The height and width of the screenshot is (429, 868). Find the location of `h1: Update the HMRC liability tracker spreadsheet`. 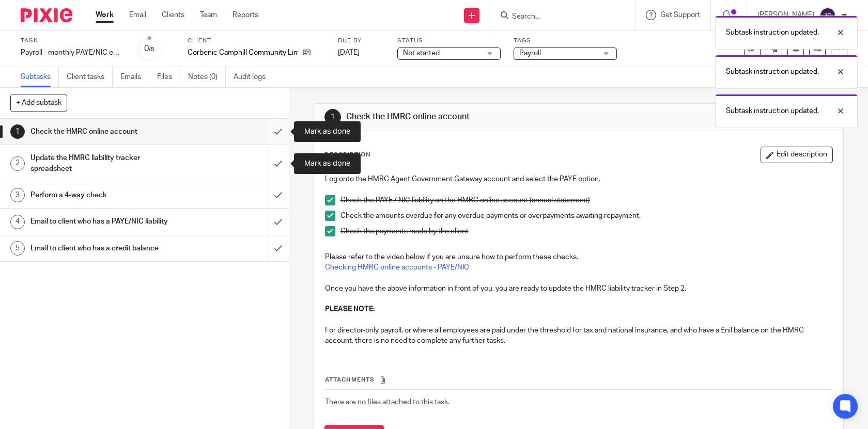

h1: Update the HMRC liability tracker spreadsheet is located at coordinates (106, 164).